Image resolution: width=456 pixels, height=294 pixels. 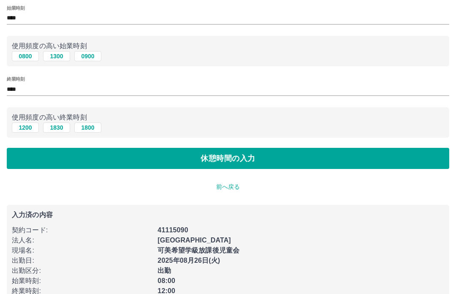 I want to click on b: 可美希望学級放課後児童会, so click(x=198, y=250).